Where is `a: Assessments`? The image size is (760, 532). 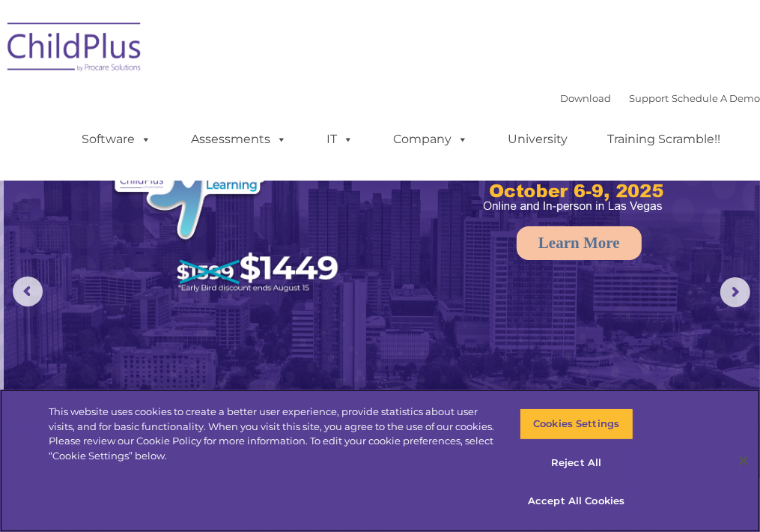
a: Assessments is located at coordinates (239, 139).